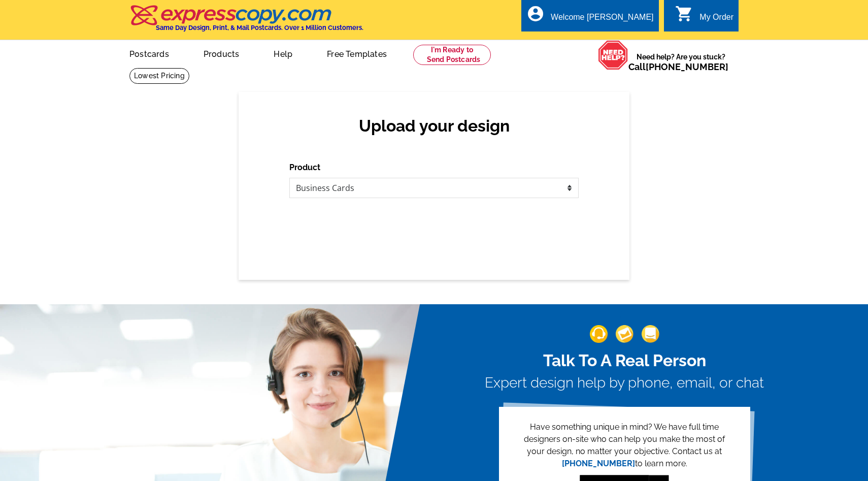 Image resolution: width=868 pixels, height=481 pixels. What do you see at coordinates (624, 361) in the screenshot?
I see `h2: Talk To A Real Person` at bounding box center [624, 361].